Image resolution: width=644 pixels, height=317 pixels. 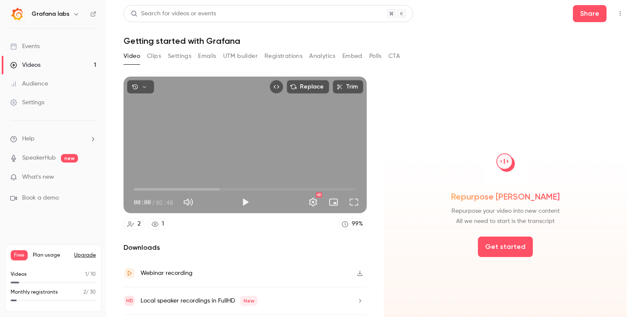 What do you see at coordinates (506, 216) in the screenshot?
I see `span: Repurpose your video into new content All we need to start is the transcript` at bounding box center [506, 216].